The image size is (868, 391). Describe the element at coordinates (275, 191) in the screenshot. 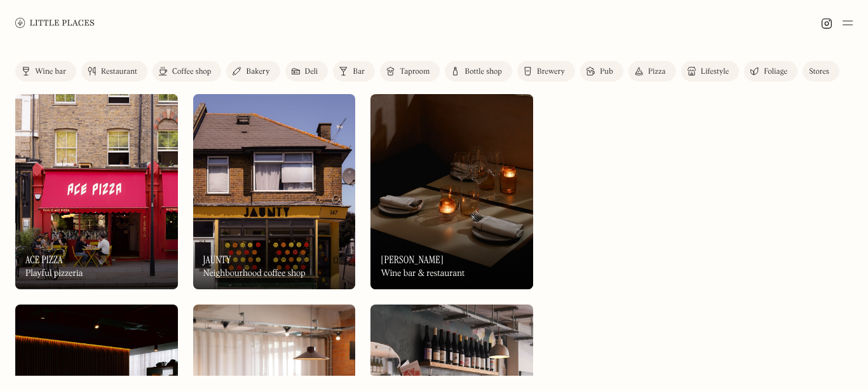

I see `img: Jaunty` at that location.